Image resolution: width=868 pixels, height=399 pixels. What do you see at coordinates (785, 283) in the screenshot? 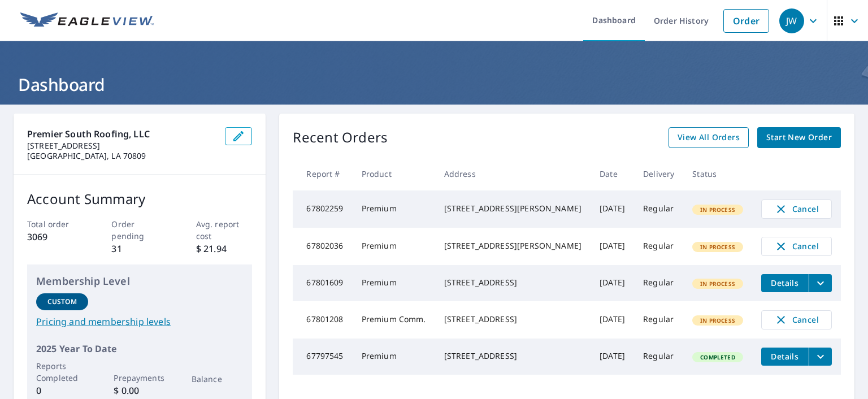
I see `button: detailsBtn-67801609` at bounding box center [785, 283].